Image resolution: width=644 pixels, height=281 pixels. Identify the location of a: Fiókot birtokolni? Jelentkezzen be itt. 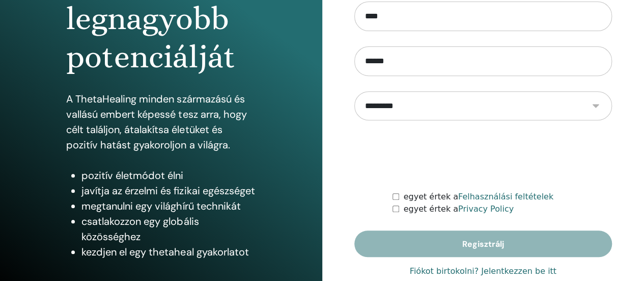
(484, 271).